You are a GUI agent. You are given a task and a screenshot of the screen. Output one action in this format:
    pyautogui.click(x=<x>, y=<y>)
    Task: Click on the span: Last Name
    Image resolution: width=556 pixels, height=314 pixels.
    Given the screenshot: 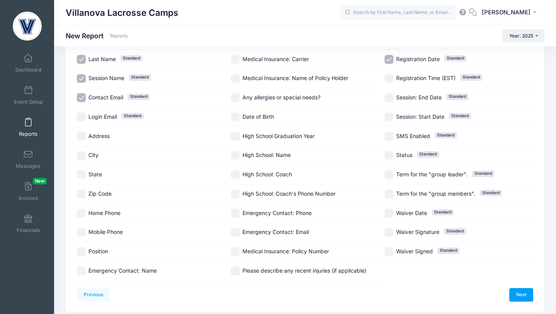 What is the action you would take?
    pyautogui.click(x=102, y=59)
    